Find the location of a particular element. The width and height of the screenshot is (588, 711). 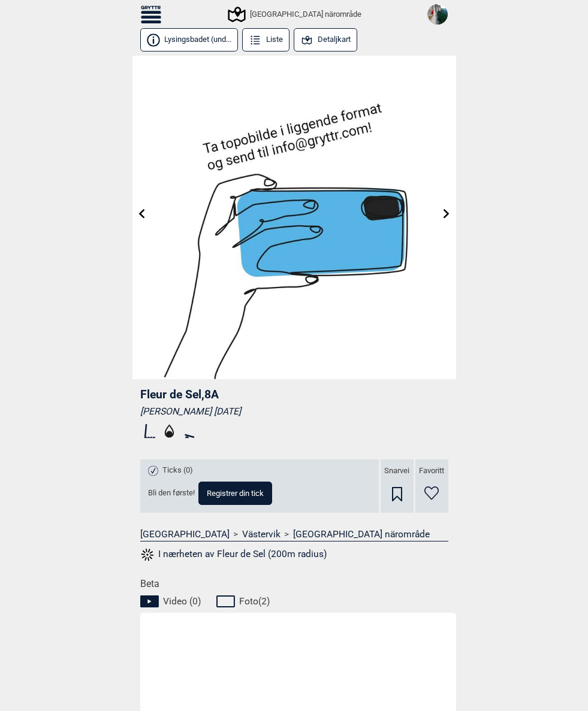

button: Lysingsbadet (und... is located at coordinates (190, 40).